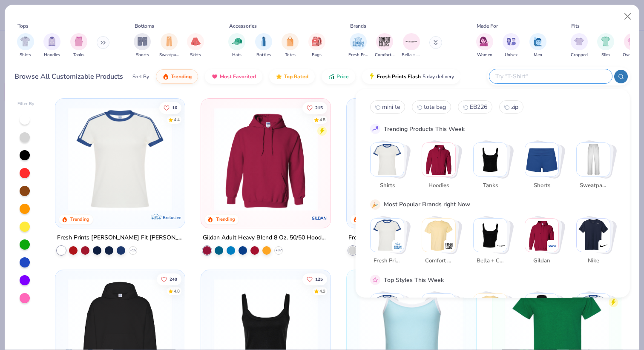 The image size is (644, 350). Describe the element at coordinates (140, 77) in the screenshot. I see `div: Sort By` at that location.